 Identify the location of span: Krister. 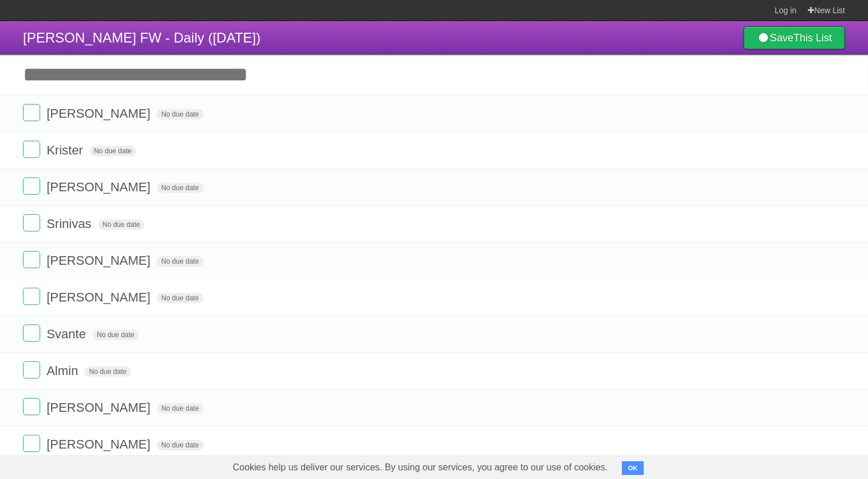
(66, 150).